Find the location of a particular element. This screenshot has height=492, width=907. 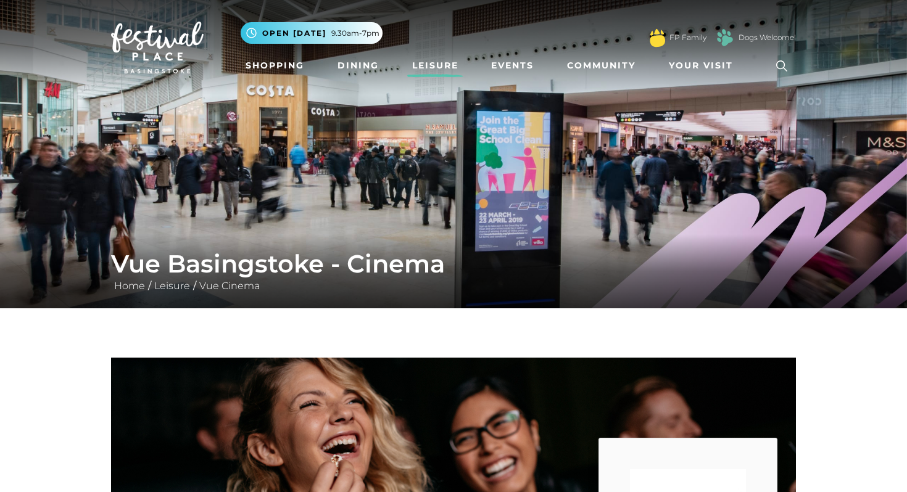

a: Vue Cinema is located at coordinates (230, 286).